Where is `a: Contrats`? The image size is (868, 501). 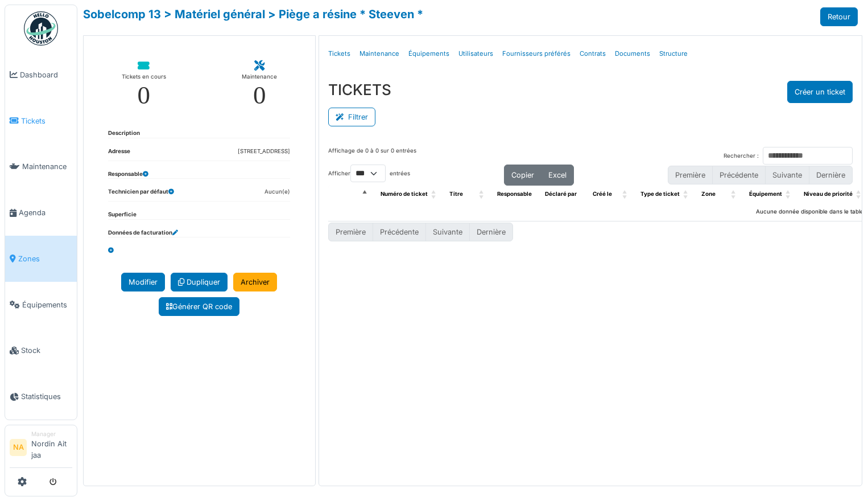 a: Contrats is located at coordinates (593, 54).